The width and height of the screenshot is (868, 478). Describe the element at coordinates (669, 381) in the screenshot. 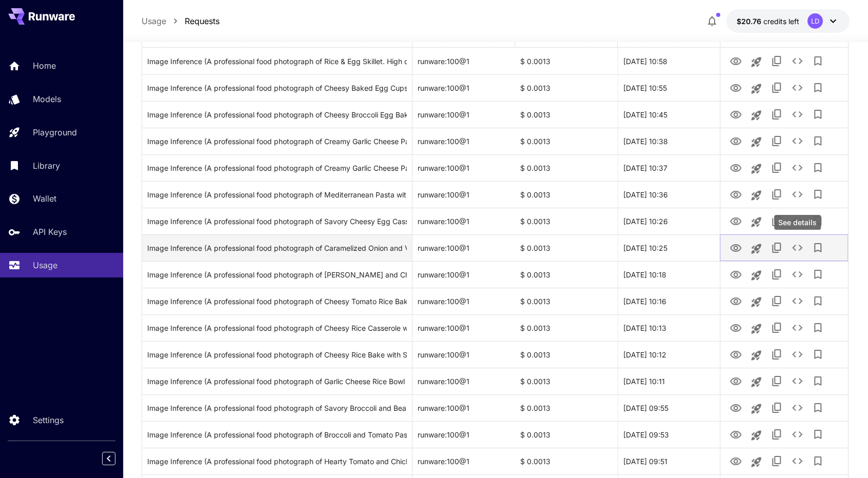

I see `div: 26 Sep, 2025 10:11` at that location.